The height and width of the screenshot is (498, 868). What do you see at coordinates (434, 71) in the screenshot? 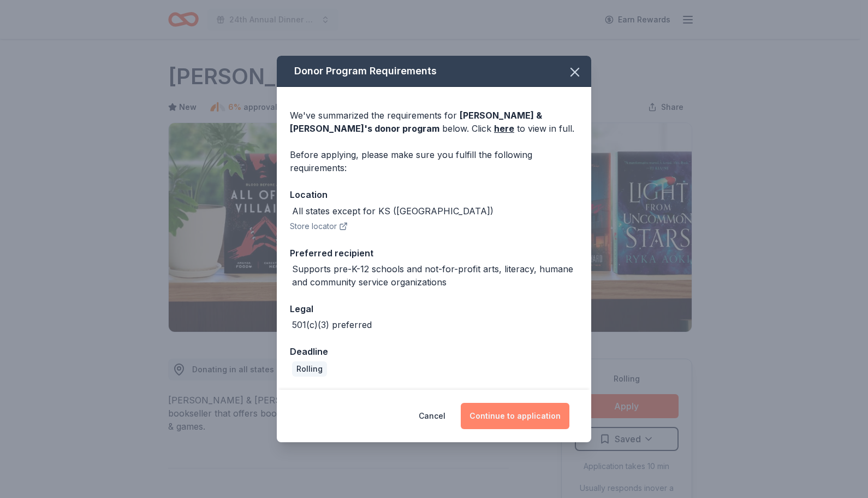
I see `div: Donor Program Requirements` at bounding box center [434, 71].